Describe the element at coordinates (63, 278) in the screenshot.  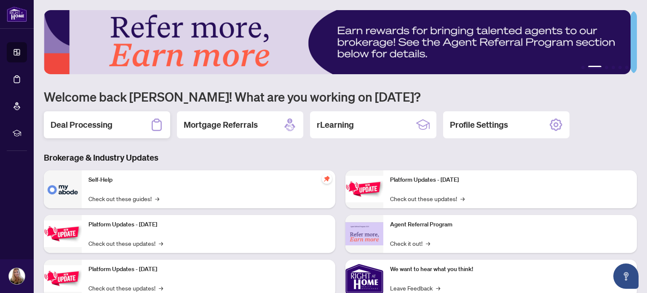
I see `img: Platform Updates - July 21, 2025` at that location.